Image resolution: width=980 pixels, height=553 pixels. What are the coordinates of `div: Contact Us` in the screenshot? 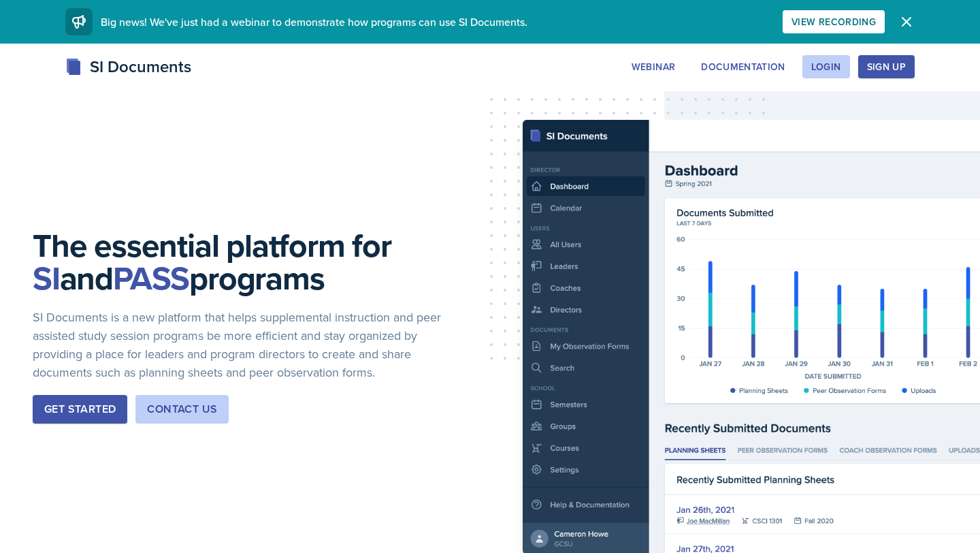 It's located at (182, 409).